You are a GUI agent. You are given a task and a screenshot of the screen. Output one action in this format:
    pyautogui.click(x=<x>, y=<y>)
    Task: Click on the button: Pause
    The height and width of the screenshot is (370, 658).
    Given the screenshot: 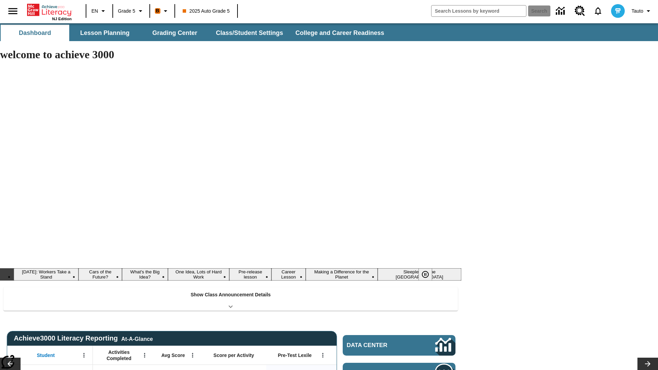 What is the action you would take?
    pyautogui.click(x=425, y=274)
    